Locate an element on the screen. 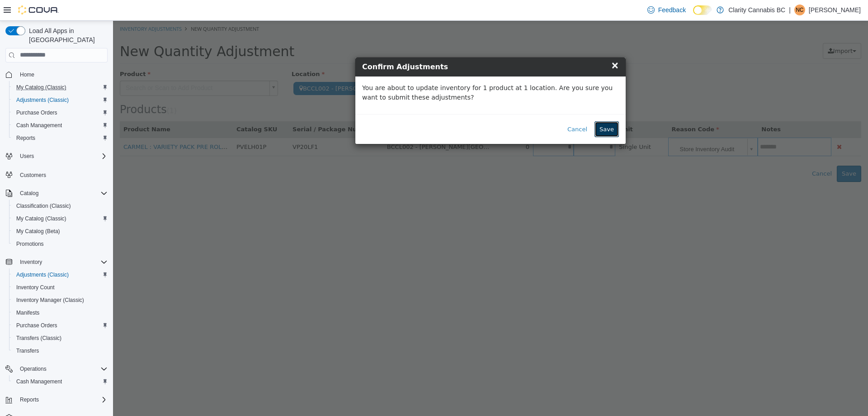 The width and height of the screenshot is (868, 416). a: Classification (Classic) is located at coordinates (43, 206).